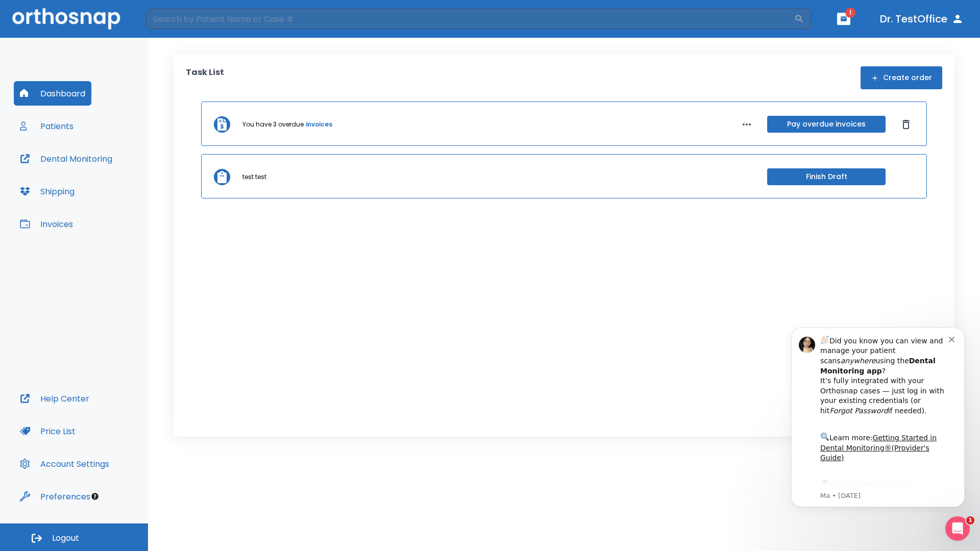  Describe the element at coordinates (177, 20) in the screenshot. I see `button: Dismiss notification` at that location.